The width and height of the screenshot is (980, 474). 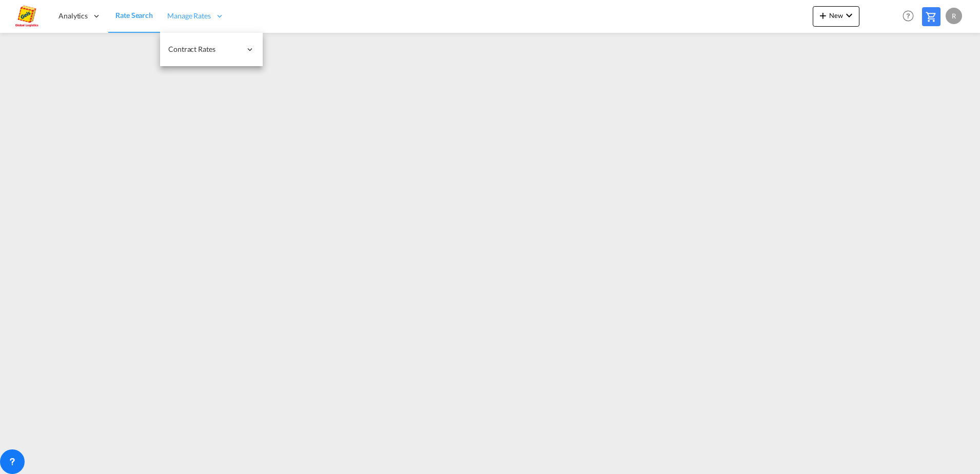 What do you see at coordinates (205, 49) in the screenshot?
I see `span: Contract Rates` at bounding box center [205, 49].